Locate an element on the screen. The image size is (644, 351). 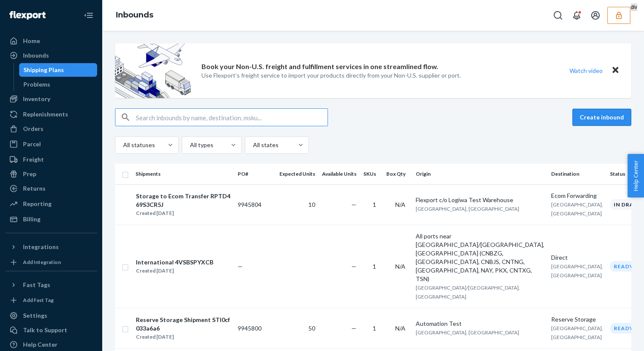
th: SKUs is located at coordinates (372, 174).